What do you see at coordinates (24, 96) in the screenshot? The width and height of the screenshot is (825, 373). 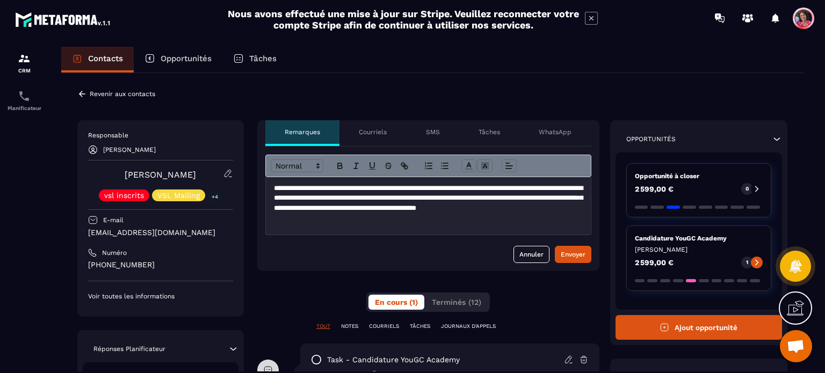 I see `img: scheduler` at bounding box center [24, 96].